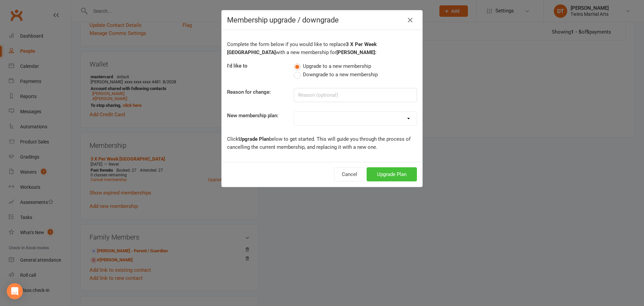 Image resolution: width=644 pixels, height=306 pixels. Describe the element at coordinates (15, 291) in the screenshot. I see `div: Open Intercom Messenger` at that location.